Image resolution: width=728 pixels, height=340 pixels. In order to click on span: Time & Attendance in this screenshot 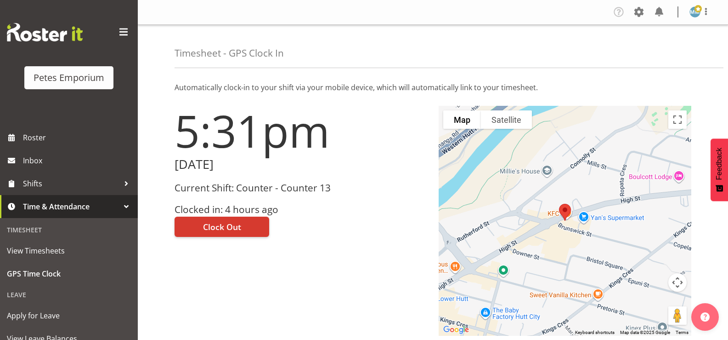, I will do `click(71, 206)`.